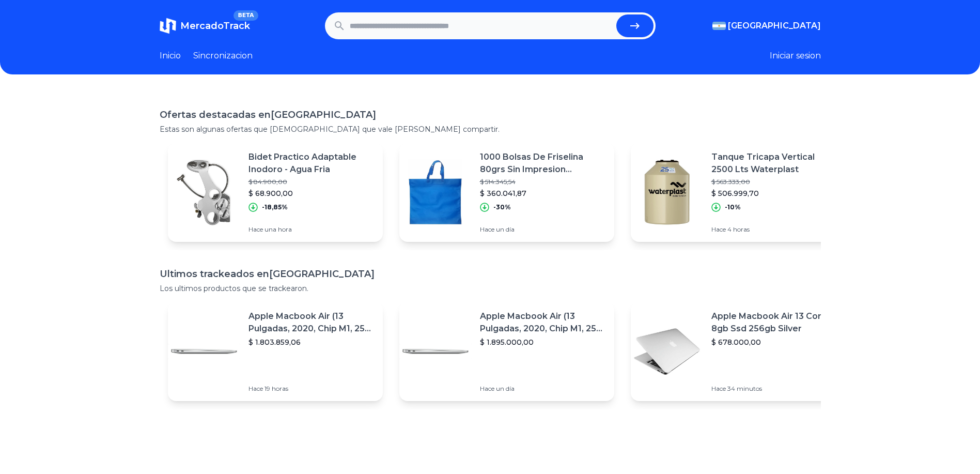 This screenshot has height=474, width=980. Describe the element at coordinates (543, 182) in the screenshot. I see `p: $ 514.345,54` at that location.